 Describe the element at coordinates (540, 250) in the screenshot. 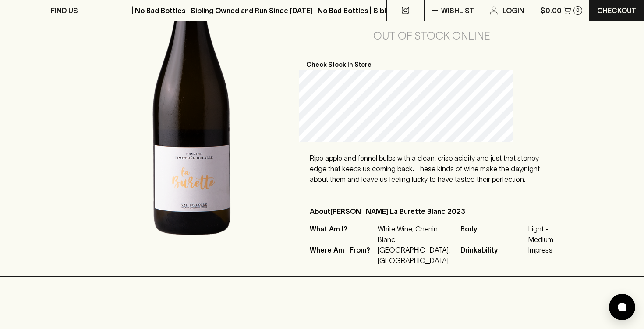

I see `span: Impress` at that location.